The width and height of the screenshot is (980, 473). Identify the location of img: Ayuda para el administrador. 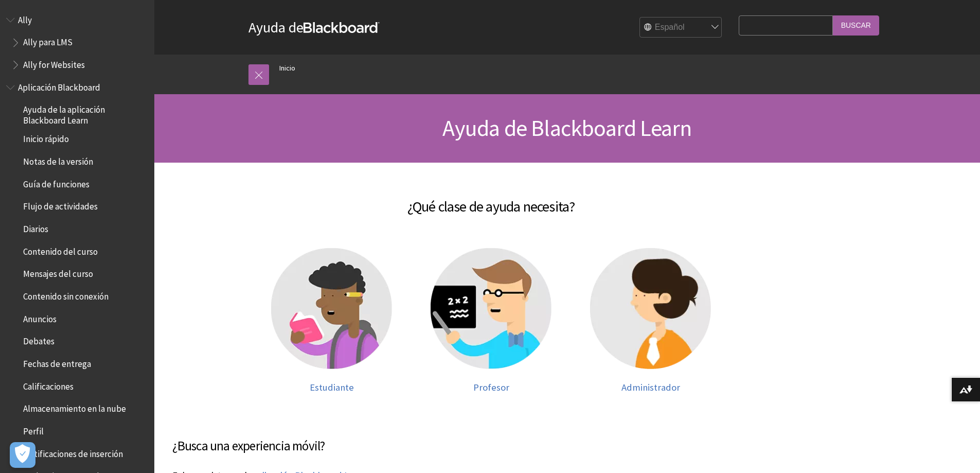
(650, 309).